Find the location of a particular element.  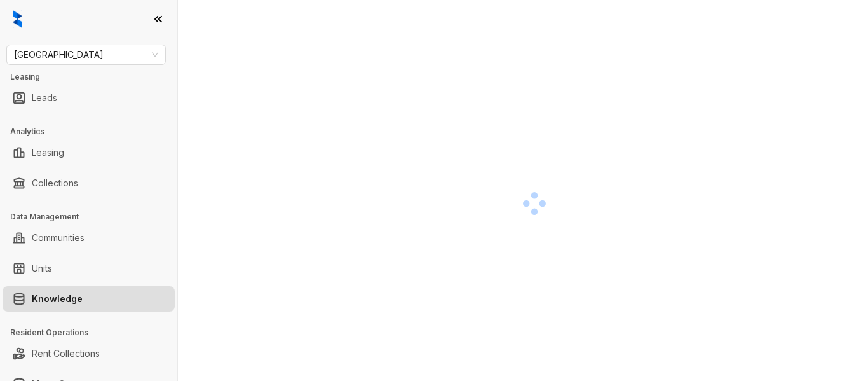

img: logo is located at coordinates (17, 19).